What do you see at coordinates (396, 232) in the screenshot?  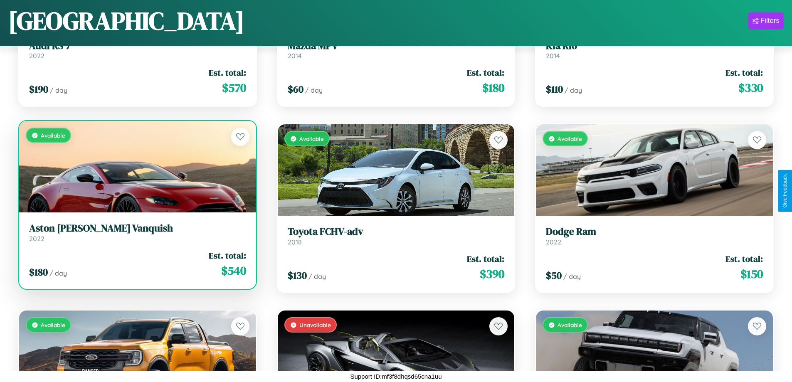 I see `h3: Toyota FCHV-adv` at bounding box center [396, 232].